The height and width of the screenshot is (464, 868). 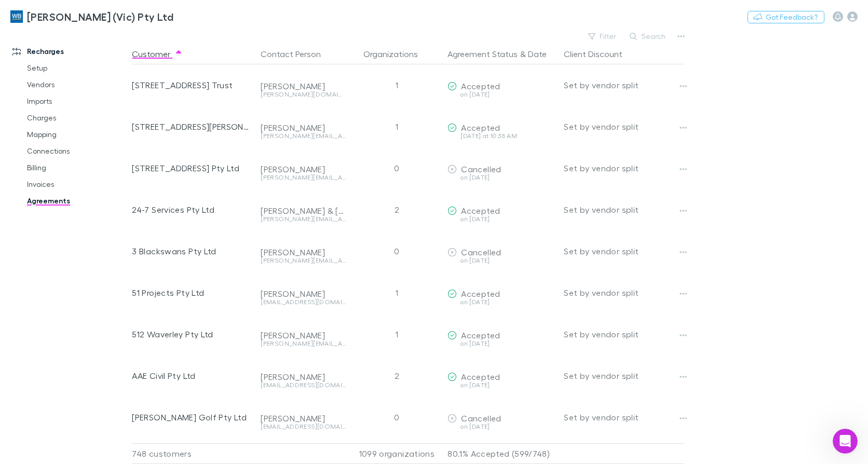 What do you see at coordinates (89, 147) in the screenshot?
I see `div: If you still need help with reinstating your cancelled agreement or locating your client, I am he...` at bounding box center [89, 147].